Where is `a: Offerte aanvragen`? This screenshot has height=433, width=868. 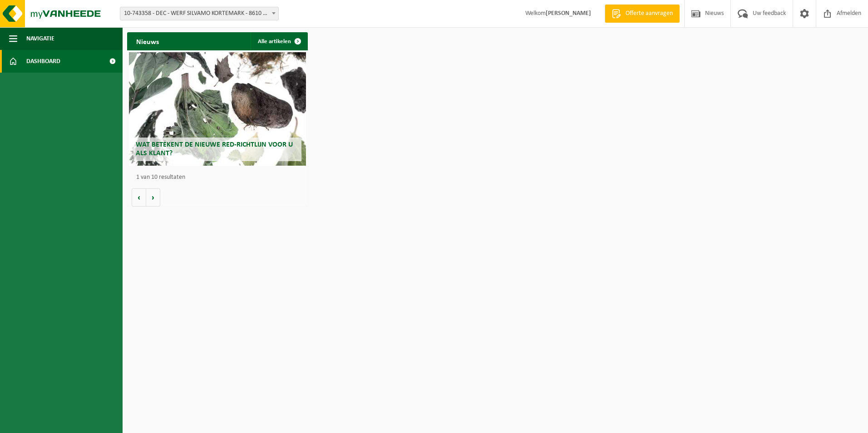
a: Offerte aanvragen is located at coordinates (642, 14).